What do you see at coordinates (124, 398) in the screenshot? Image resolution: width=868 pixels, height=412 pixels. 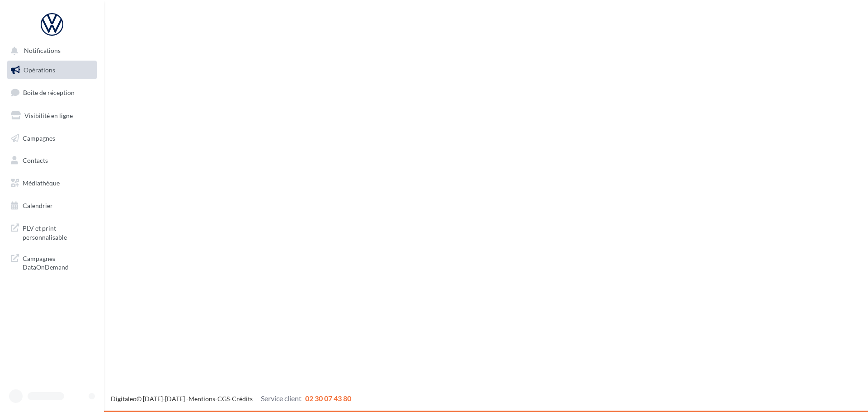 I see `a: Digitaleo` at bounding box center [124, 398].